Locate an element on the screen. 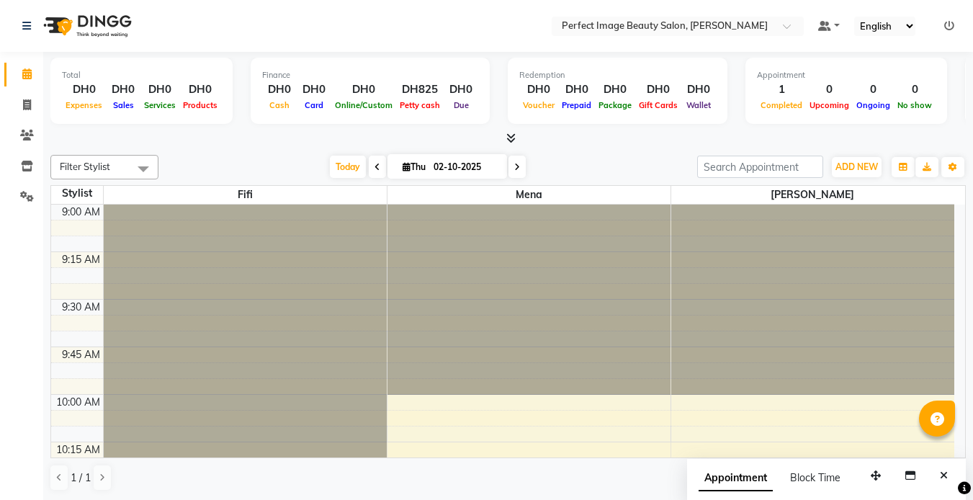 The image size is (973, 500). span: Petty cash is located at coordinates (420, 105).